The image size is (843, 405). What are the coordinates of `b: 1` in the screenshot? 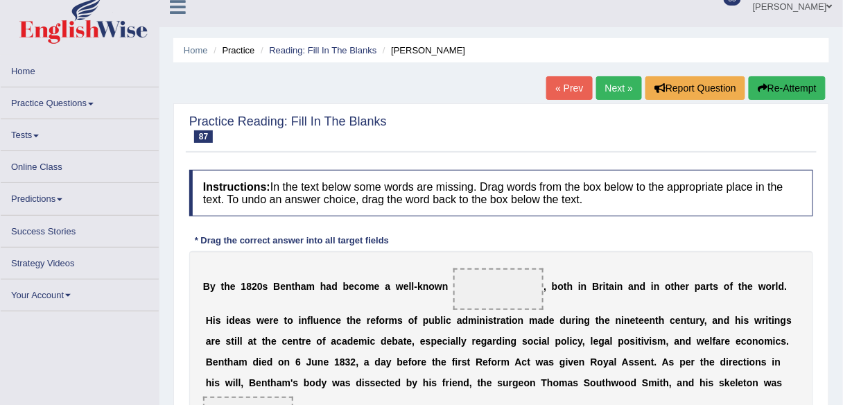 It's located at (244, 286).